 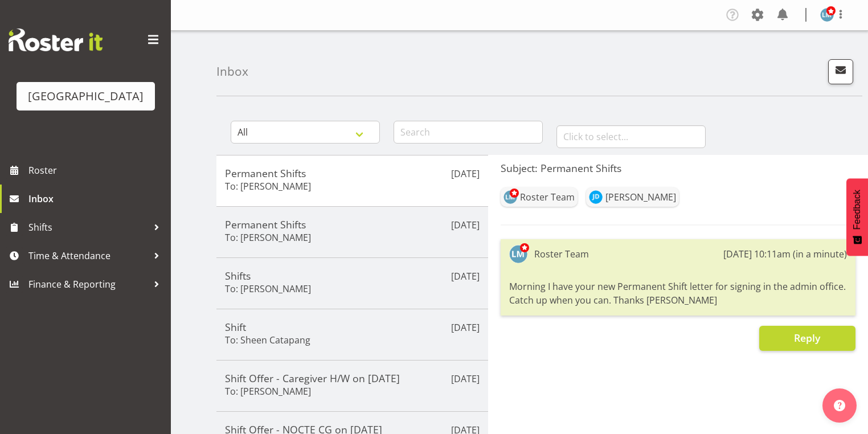 What do you see at coordinates (857, 209) in the screenshot?
I see `span: Feedback` at bounding box center [857, 209].